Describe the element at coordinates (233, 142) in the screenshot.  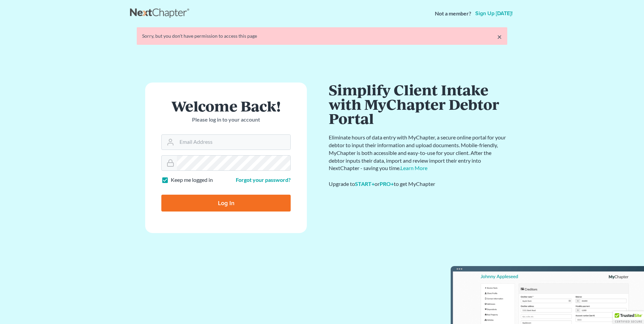
I see `input: Email Address` at that location.